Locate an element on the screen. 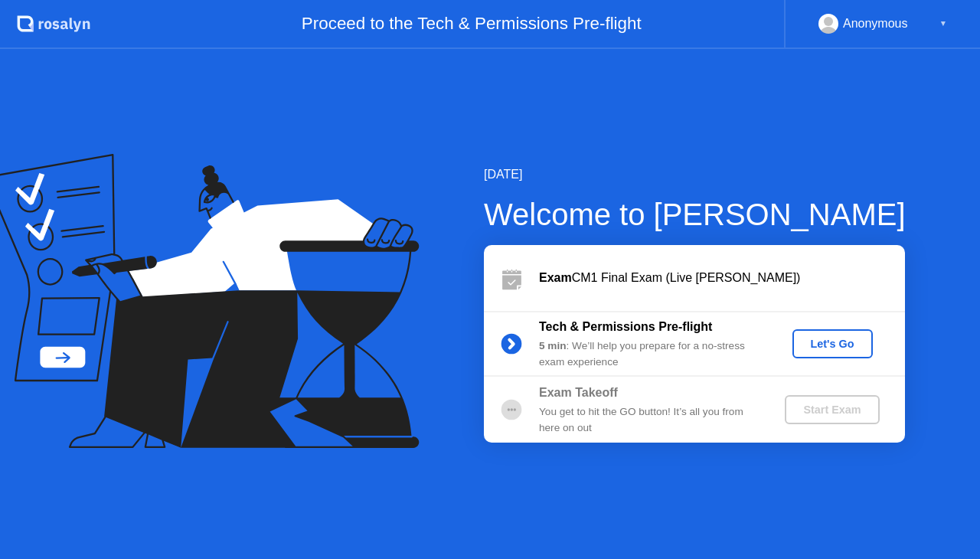 This screenshot has height=559, width=980. button: Let's Go is located at coordinates (832, 344).